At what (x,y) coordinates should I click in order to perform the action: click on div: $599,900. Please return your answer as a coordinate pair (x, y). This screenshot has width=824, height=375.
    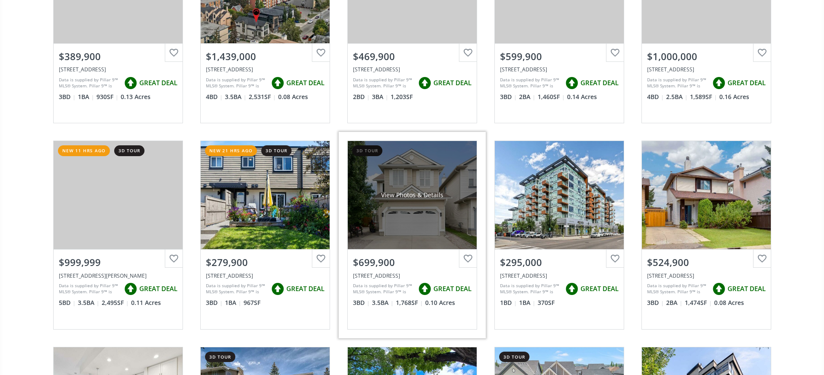
    Looking at the image, I should click on (559, 56).